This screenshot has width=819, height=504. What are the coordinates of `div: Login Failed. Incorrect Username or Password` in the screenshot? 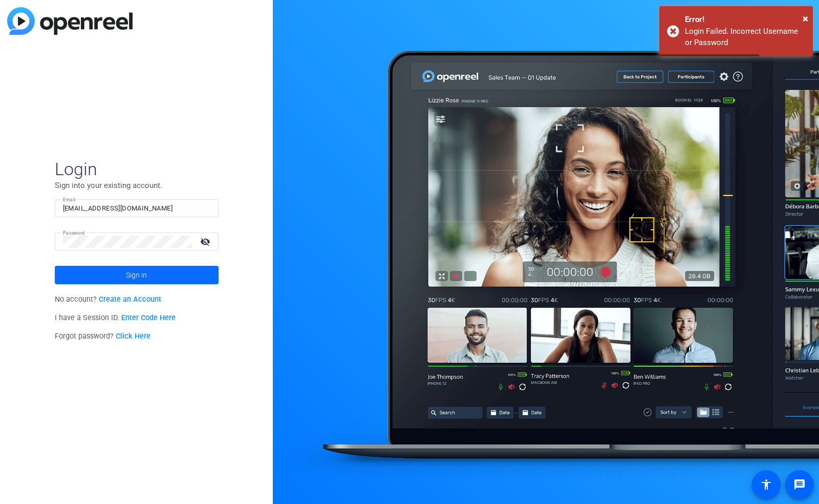 It's located at (745, 37).